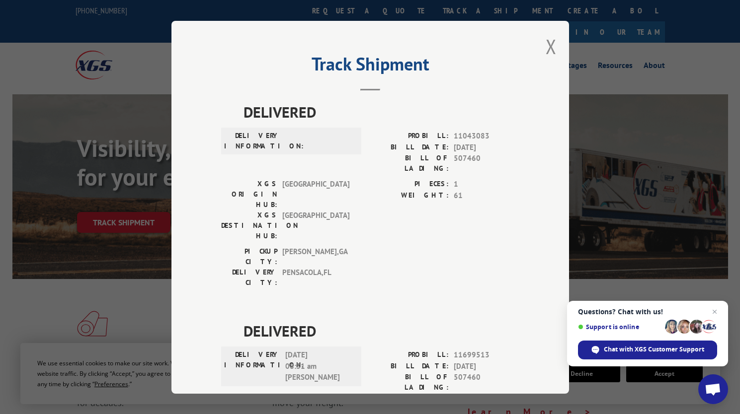 The width and height of the screenshot is (740, 414). What do you see at coordinates (551, 46) in the screenshot?
I see `button: Close modal` at bounding box center [551, 46].